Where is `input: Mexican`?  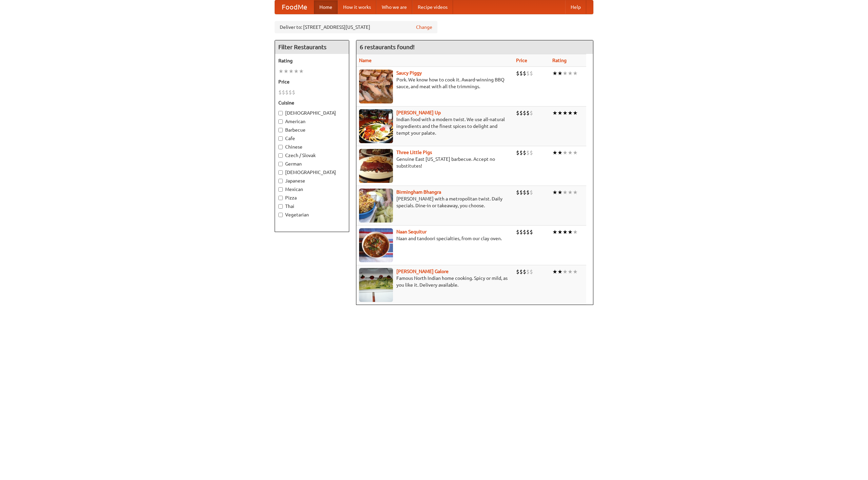
input: Mexican is located at coordinates (280, 189).